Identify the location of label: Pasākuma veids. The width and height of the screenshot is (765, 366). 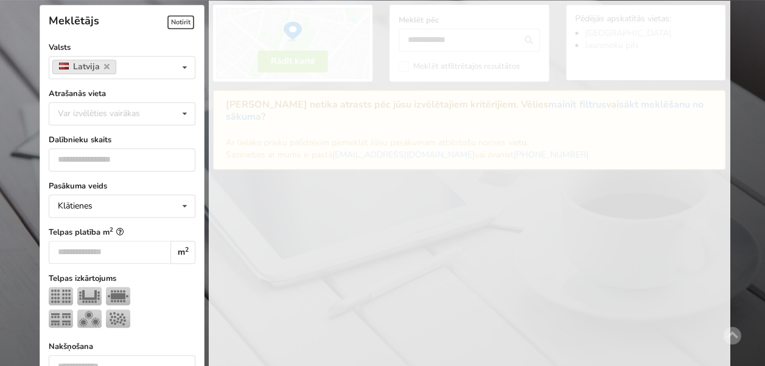
(122, 186).